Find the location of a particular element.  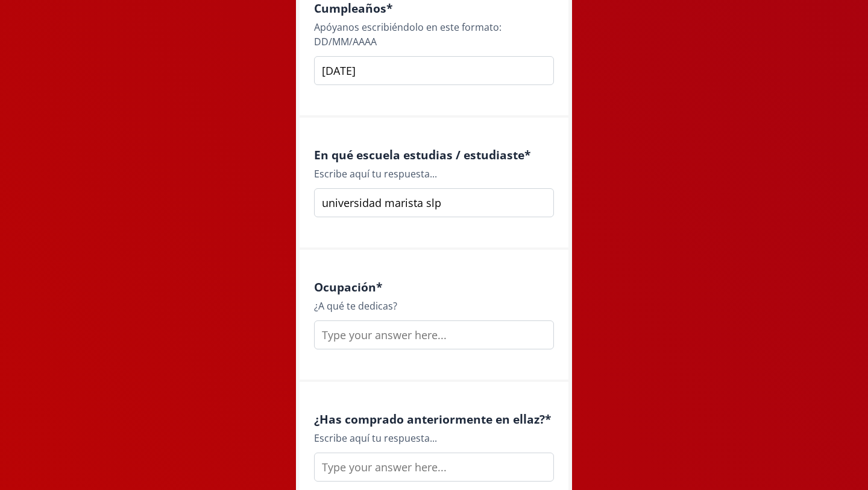

h4: Cumpleaños * is located at coordinates (434, 7).